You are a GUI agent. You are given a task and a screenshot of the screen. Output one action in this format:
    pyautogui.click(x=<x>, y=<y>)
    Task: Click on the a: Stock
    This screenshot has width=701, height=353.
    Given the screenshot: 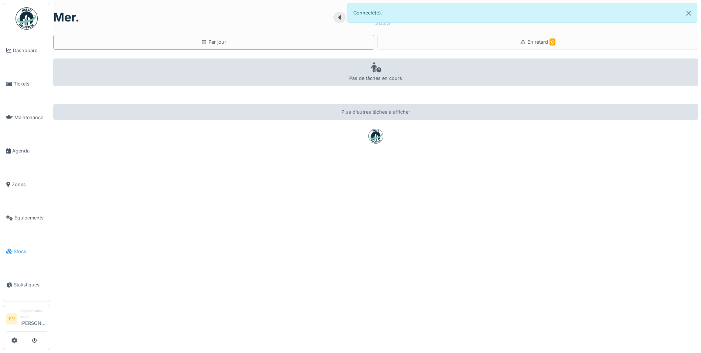 What is the action you would take?
    pyautogui.click(x=27, y=251)
    